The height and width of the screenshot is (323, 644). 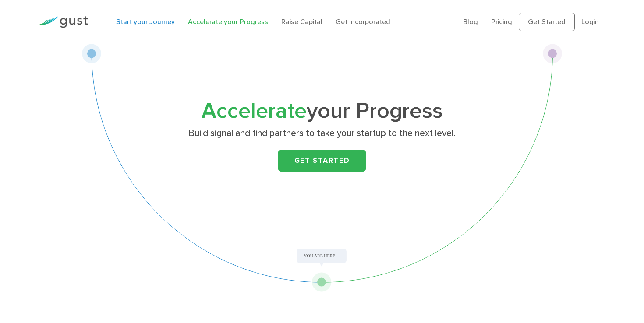 What do you see at coordinates (362, 22) in the screenshot?
I see `a: Get Incorporated` at bounding box center [362, 22].